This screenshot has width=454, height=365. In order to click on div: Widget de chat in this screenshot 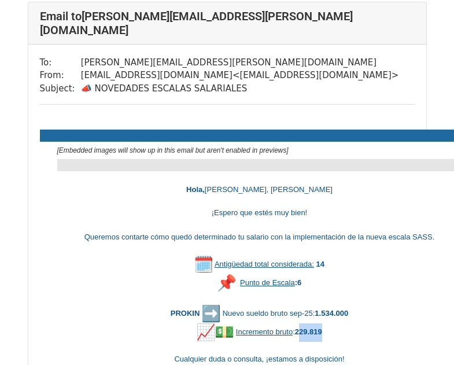, I will do `click(425, 337)`.